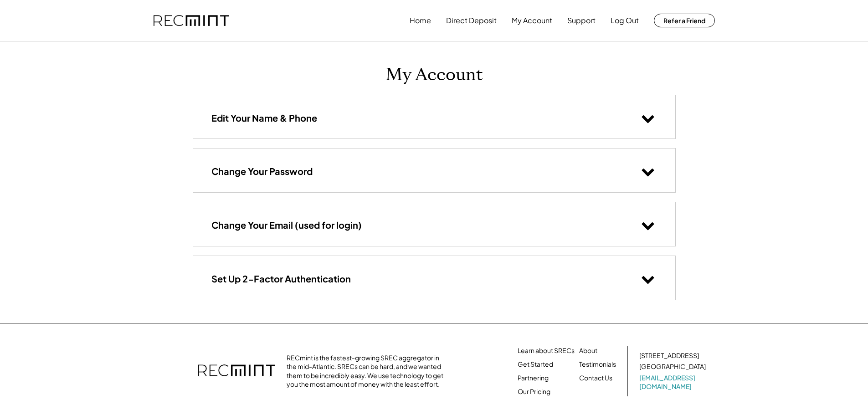  What do you see at coordinates (625, 20) in the screenshot?
I see `button: Log Out` at bounding box center [625, 20].